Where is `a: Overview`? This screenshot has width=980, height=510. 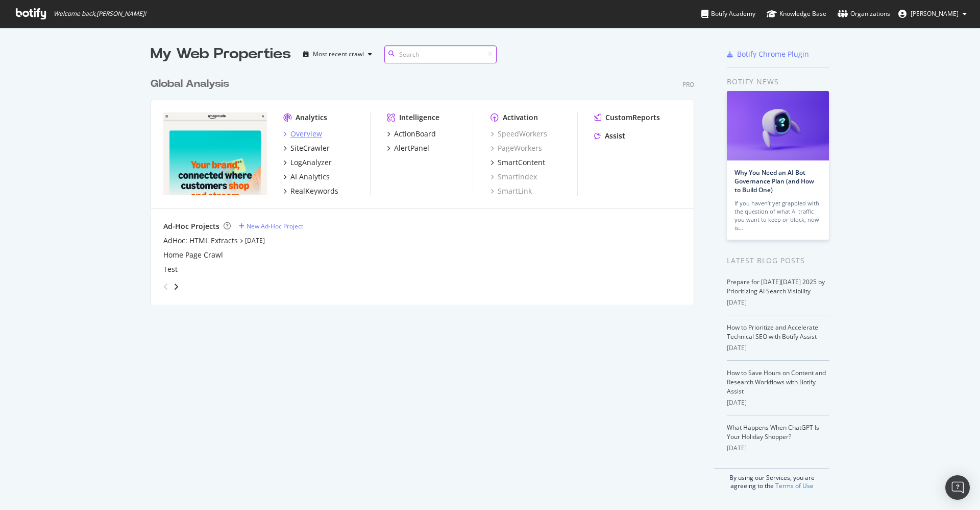 a: Overview is located at coordinates (302, 134).